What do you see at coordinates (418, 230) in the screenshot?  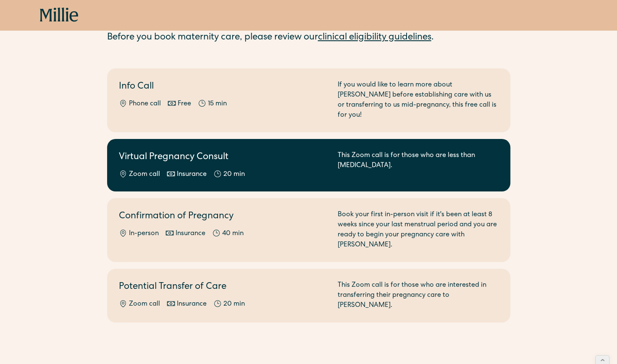 I see `div: Book your first in-person visit if it's been at least 8 weeks since your last menstrual period an...` at bounding box center [418, 230].